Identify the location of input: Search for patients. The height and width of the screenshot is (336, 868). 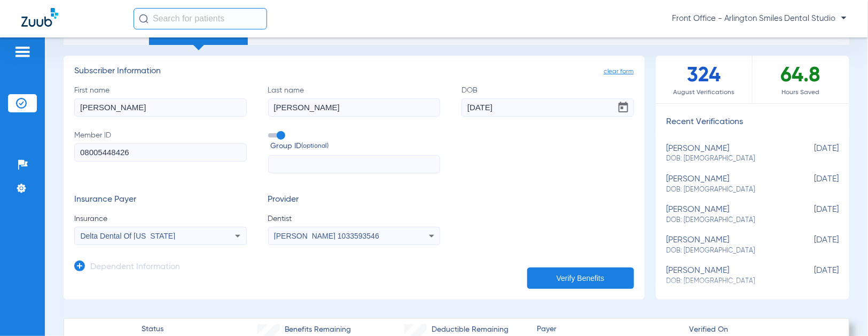
(200, 19).